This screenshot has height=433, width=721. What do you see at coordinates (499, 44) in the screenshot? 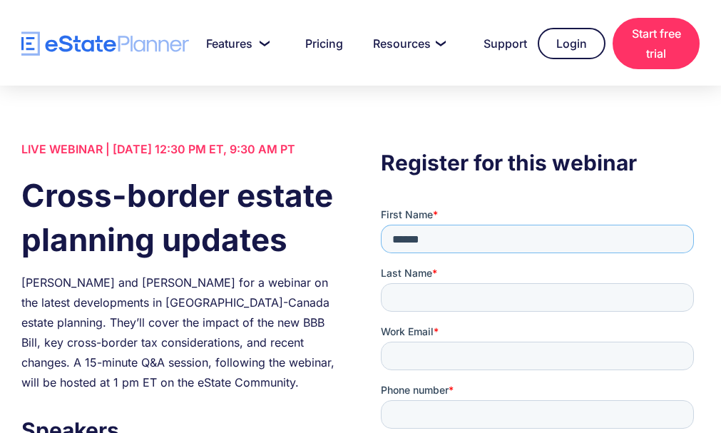
I see `a: Support` at bounding box center [499, 44].